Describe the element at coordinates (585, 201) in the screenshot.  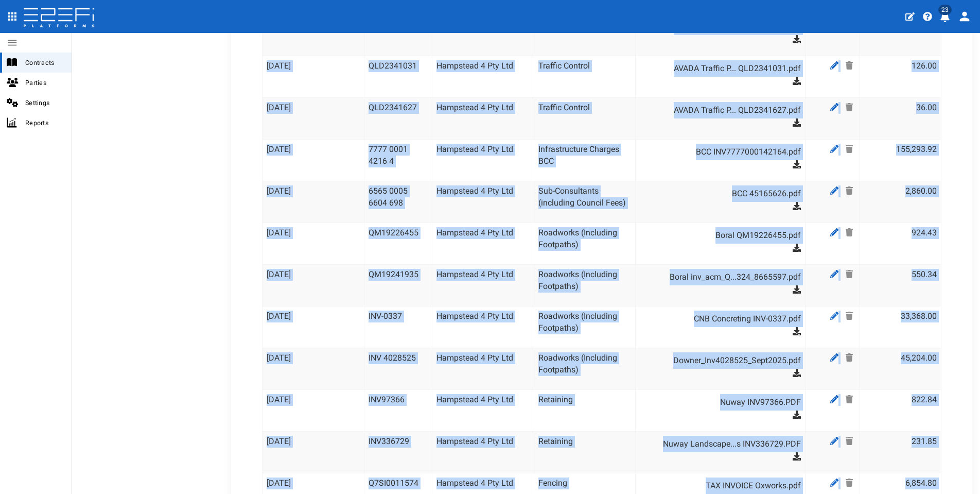
I see `td: Sub-Consultants (including Council Fees)` at that location.